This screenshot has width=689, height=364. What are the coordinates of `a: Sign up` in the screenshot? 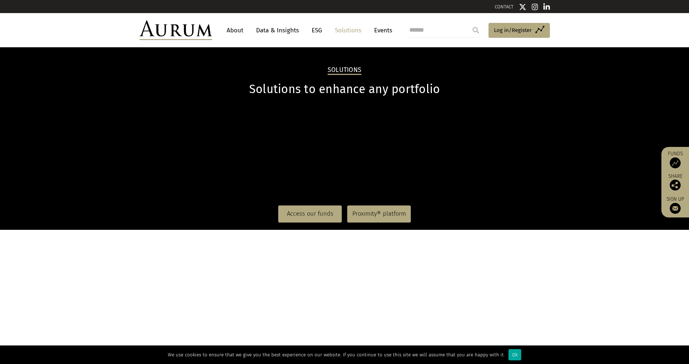 It's located at (676, 205).